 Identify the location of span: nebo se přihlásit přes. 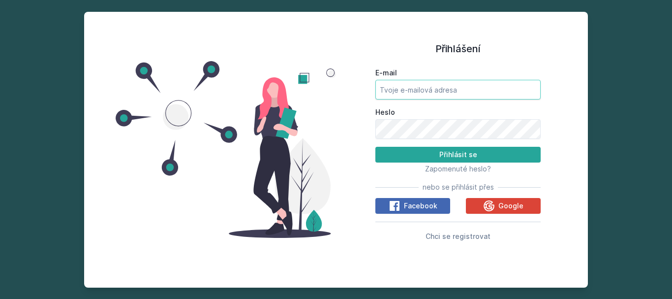
(458, 187).